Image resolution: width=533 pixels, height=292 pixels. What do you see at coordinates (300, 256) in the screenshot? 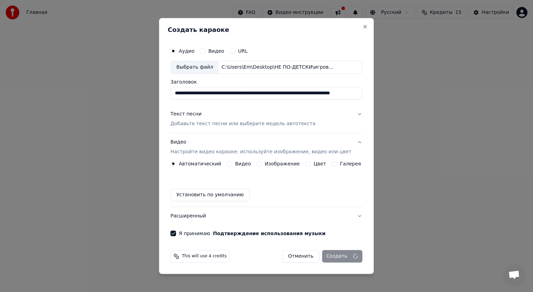
I see `button: Отменить` at bounding box center [300, 256].